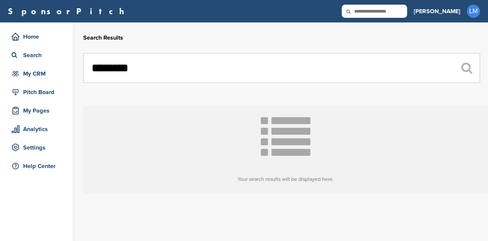 Image resolution: width=488 pixels, height=241 pixels. What do you see at coordinates (36, 55) in the screenshot?
I see `a: Search` at bounding box center [36, 55].